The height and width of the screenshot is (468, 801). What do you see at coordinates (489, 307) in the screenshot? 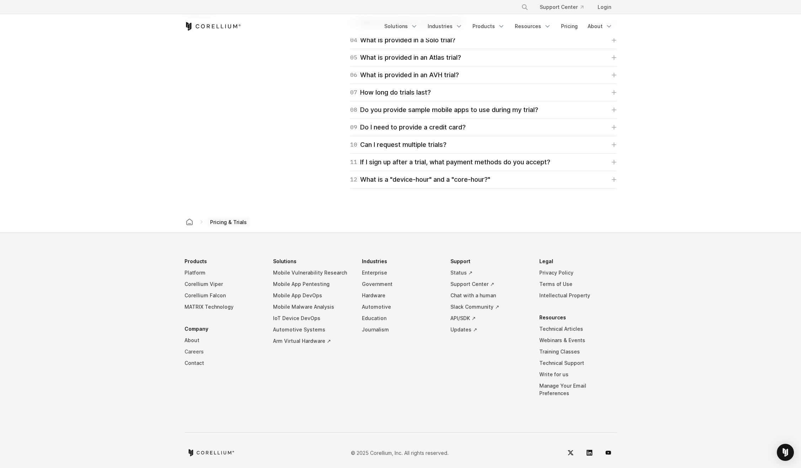
I see `a: Slack Community ↗` at bounding box center [489, 307].